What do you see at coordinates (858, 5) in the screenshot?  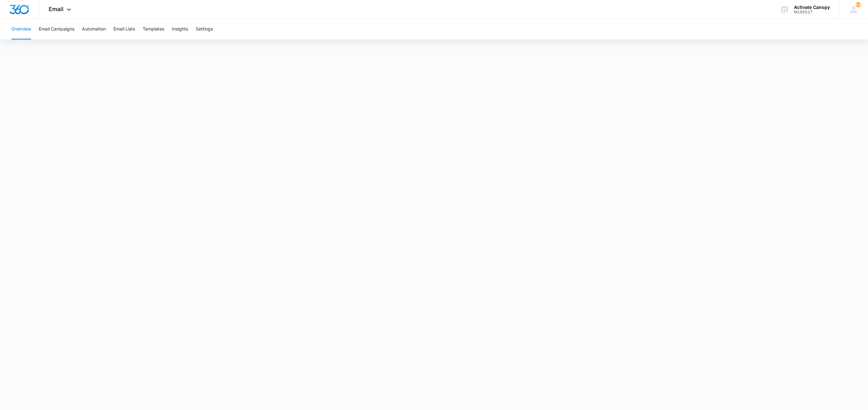 I see `div: notifications count` at bounding box center [858, 5].